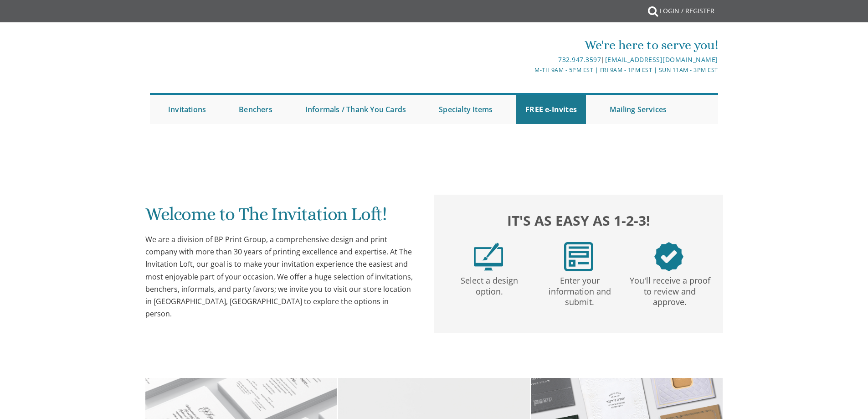 The width and height of the screenshot is (868, 419). Describe the element at coordinates (281, 277) in the screenshot. I see `div: We are a division of BP Print Group, a comprehensive design and print company with more than 30 y...` at that location.